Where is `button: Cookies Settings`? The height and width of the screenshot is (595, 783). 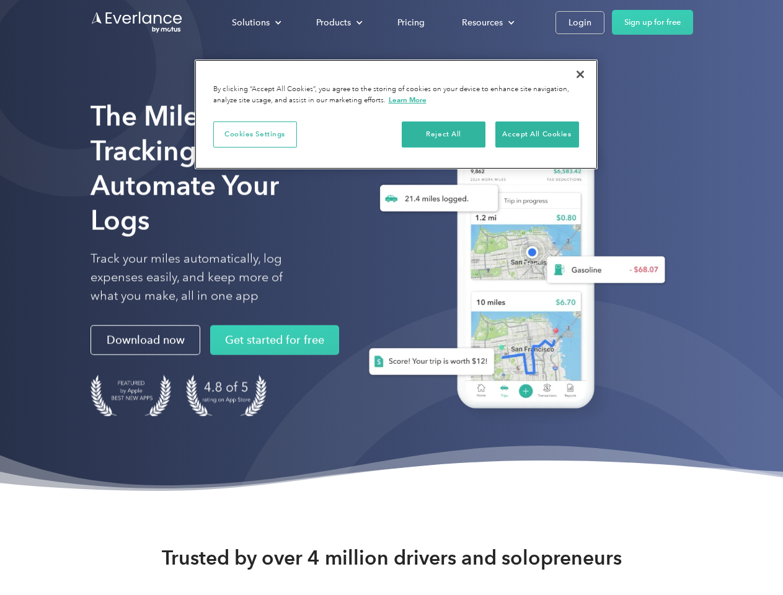 button: Cookies Settings is located at coordinates (255, 135).